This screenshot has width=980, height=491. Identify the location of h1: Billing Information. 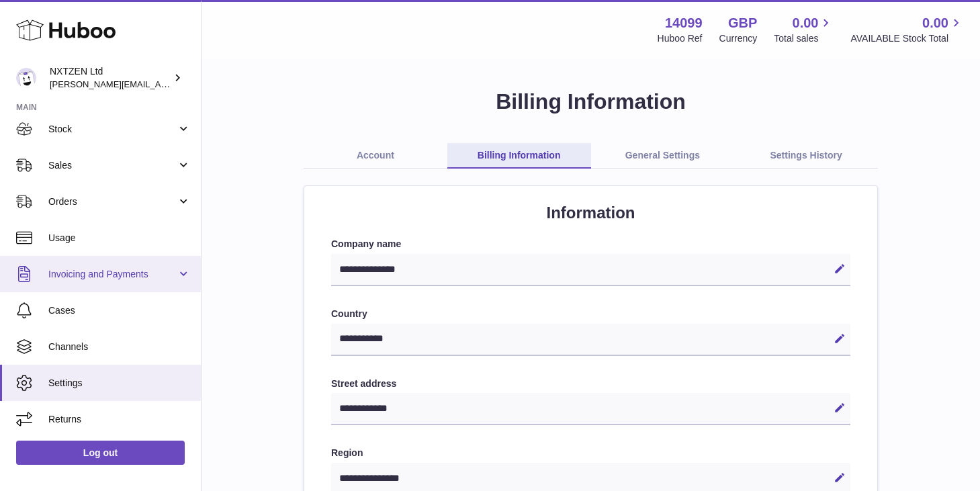
(591, 102).